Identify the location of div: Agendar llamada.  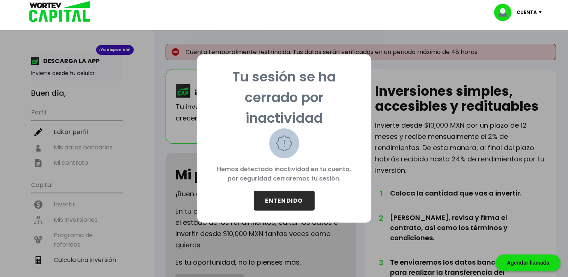
(528, 263).